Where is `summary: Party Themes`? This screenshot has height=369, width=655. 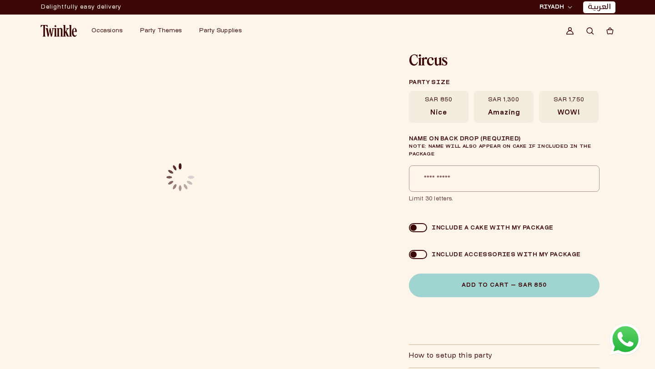
summary: Party Themes is located at coordinates (164, 31).